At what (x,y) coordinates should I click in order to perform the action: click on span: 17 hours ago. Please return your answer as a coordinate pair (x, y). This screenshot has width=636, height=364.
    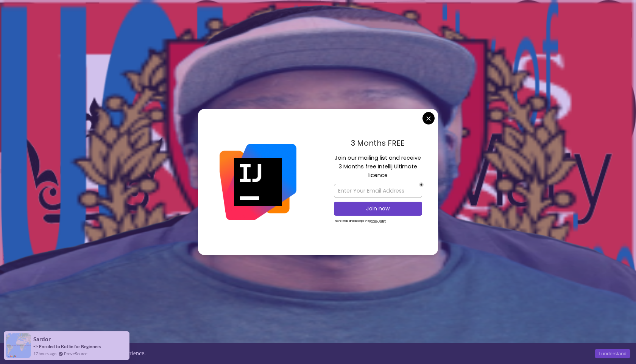
    Looking at the image, I should click on (44, 353).